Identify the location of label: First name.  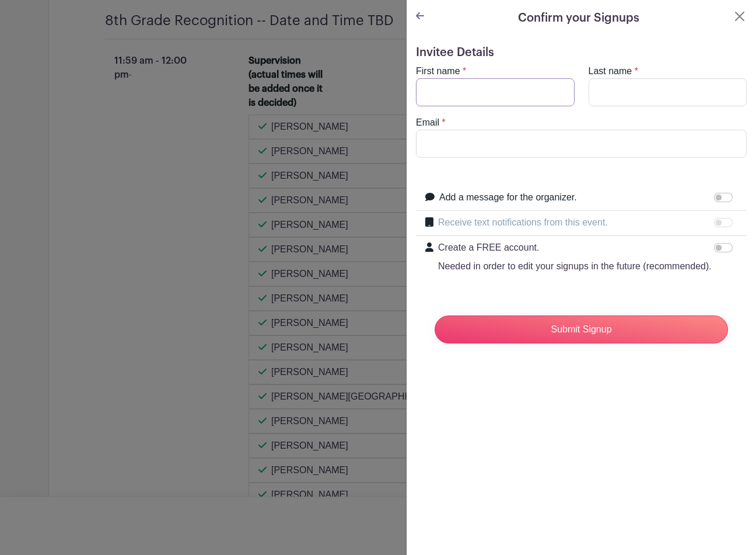
(438, 72).